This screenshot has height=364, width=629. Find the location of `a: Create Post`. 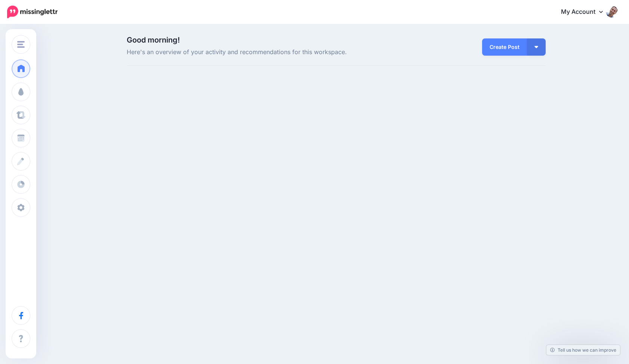

a: Create Post is located at coordinates (505, 47).